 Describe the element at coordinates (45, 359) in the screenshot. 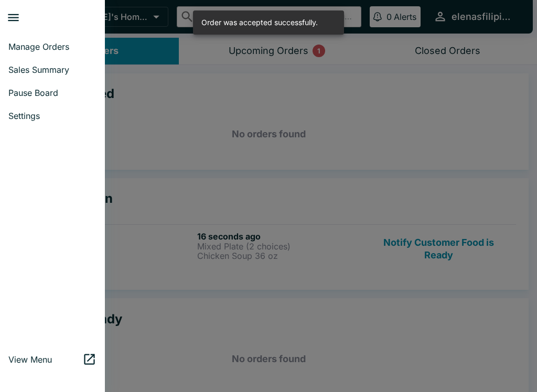

I see `span: View Menu` at that location.